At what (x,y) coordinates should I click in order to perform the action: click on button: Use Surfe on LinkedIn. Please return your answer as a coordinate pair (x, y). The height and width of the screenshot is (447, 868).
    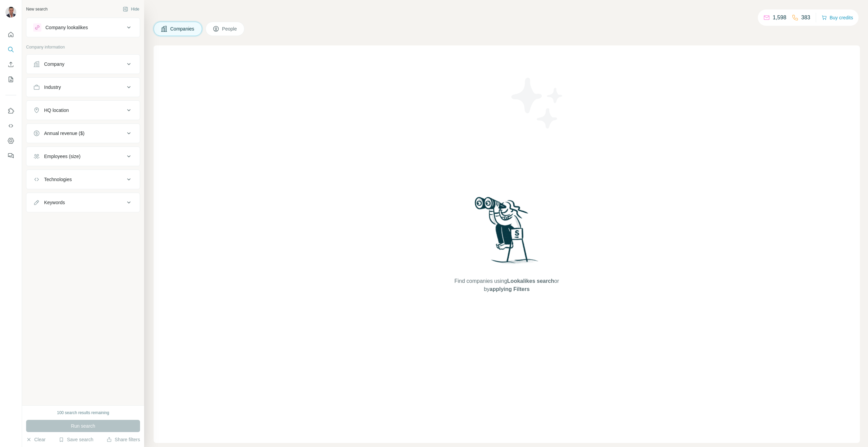
    Looking at the image, I should click on (11, 111).